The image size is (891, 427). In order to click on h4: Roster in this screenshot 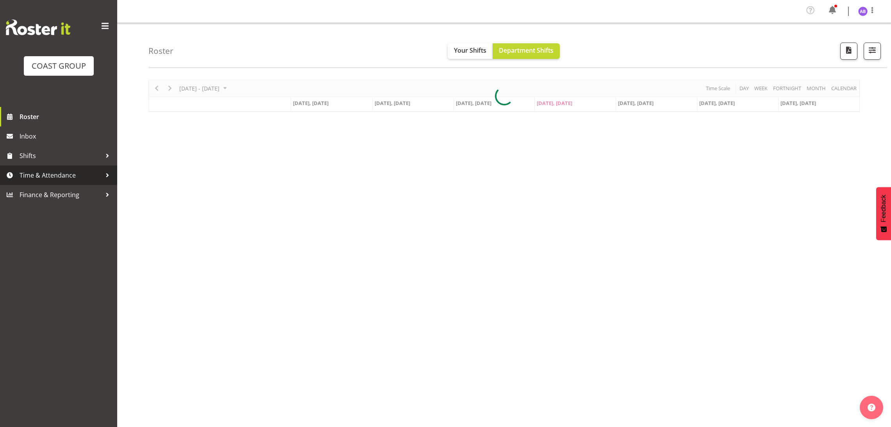, I will do `click(161, 51)`.